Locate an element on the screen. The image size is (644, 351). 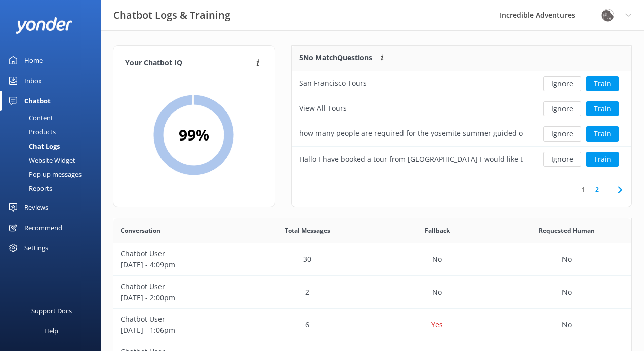
span: Total Messages is located at coordinates (308, 230).